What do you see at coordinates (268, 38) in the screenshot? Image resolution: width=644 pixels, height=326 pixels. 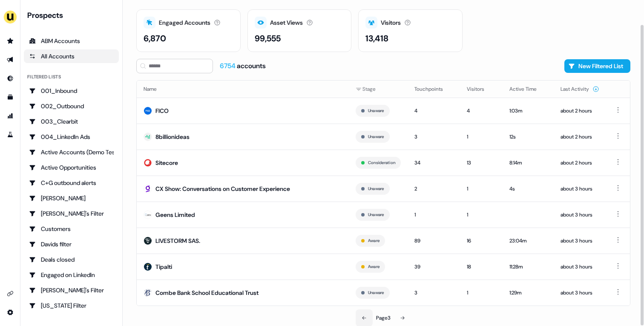 I see `div: 99,555` at bounding box center [268, 38].